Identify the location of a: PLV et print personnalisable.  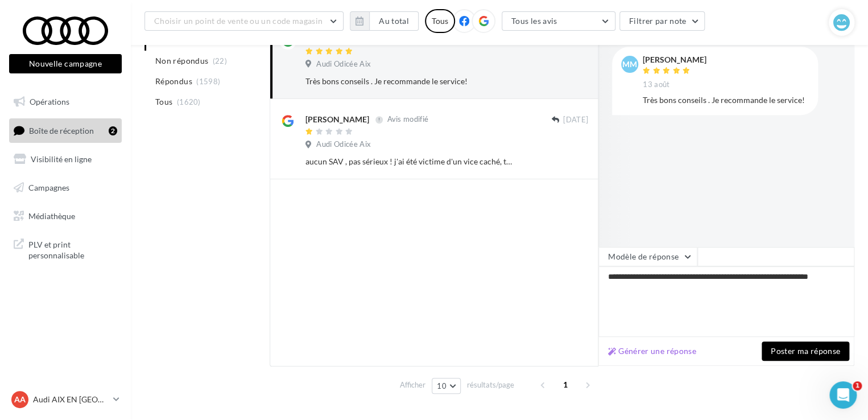
(65, 249).